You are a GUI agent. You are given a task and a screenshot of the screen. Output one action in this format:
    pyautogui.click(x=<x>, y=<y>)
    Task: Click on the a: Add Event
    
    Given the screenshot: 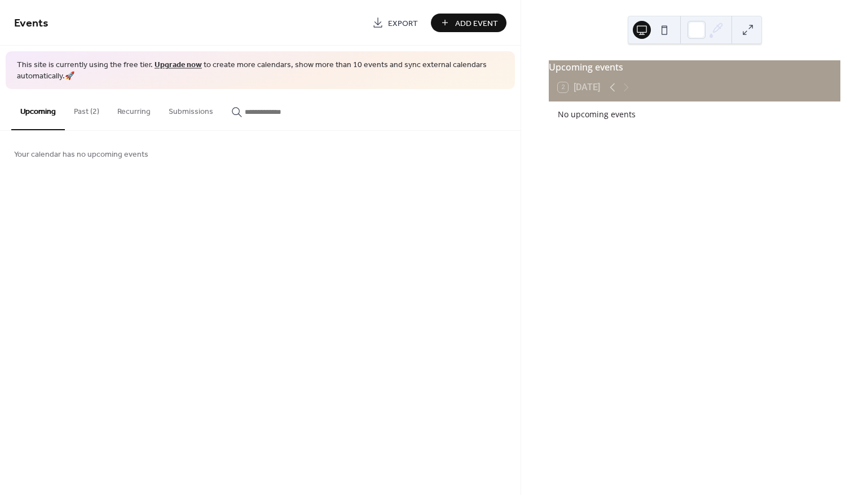 What is the action you would take?
    pyautogui.click(x=469, y=22)
    